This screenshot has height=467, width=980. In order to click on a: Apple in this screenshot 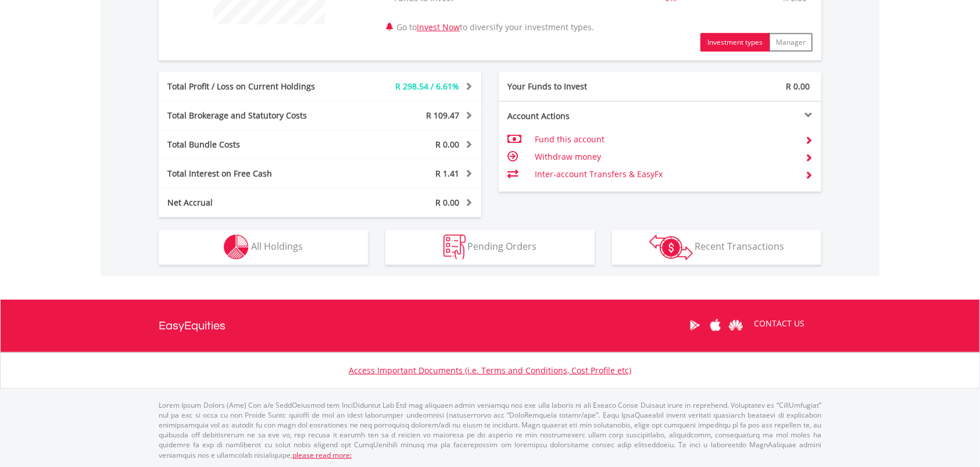, I will do `click(715, 325)`.